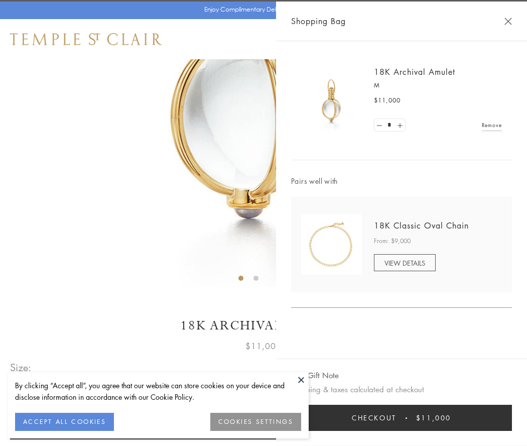  What do you see at coordinates (379, 125) in the screenshot?
I see `a: Set quantity to 0` at bounding box center [379, 125].